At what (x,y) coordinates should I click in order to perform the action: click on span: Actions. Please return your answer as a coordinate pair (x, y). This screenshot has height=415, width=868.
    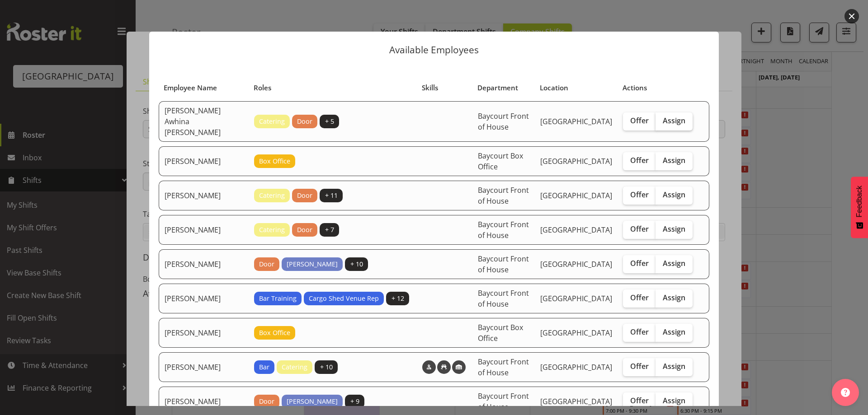
    Looking at the image, I should click on (634, 87).